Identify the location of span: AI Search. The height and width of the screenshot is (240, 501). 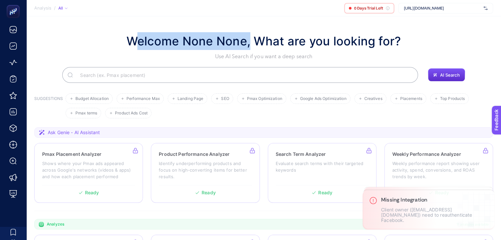
(449, 75).